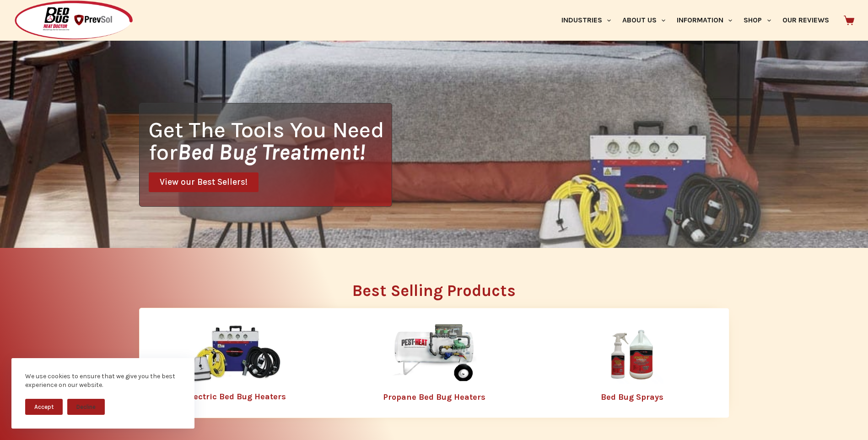  I want to click on h2: Best Selling Products, so click(434, 291).